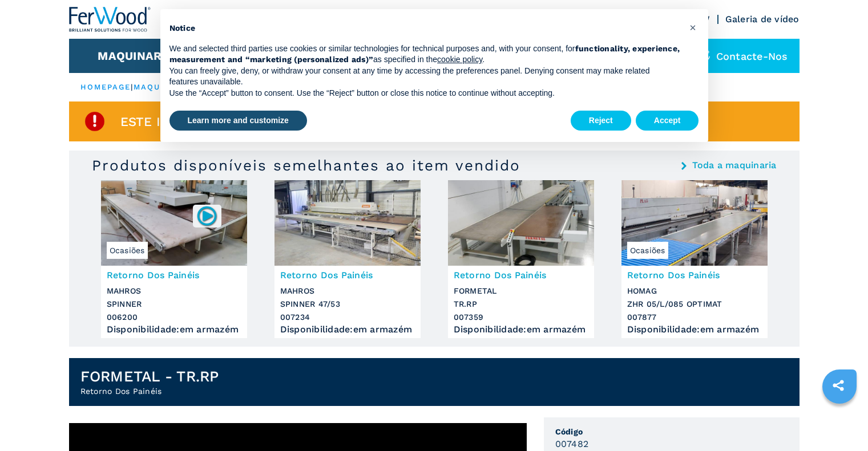 The height and width of the screenshot is (451, 868). Describe the element at coordinates (106, 86) in the screenshot. I see `a: HOMEPAGE` at that location.